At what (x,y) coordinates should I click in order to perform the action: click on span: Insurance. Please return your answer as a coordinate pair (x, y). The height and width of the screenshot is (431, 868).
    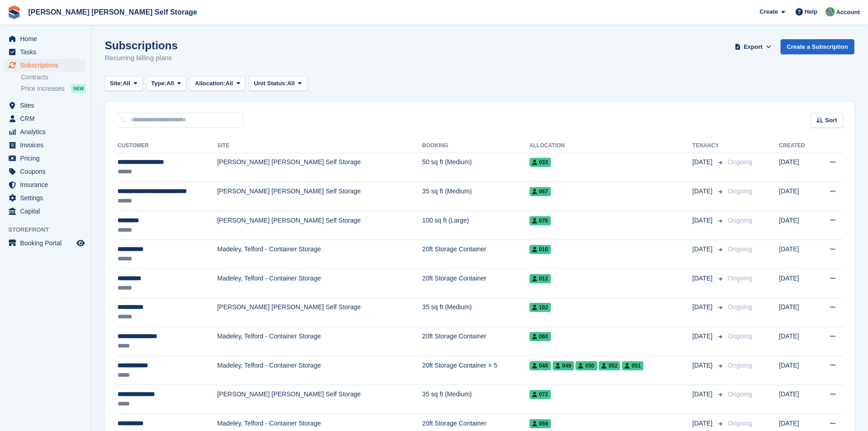
    Looking at the image, I should click on (47, 185).